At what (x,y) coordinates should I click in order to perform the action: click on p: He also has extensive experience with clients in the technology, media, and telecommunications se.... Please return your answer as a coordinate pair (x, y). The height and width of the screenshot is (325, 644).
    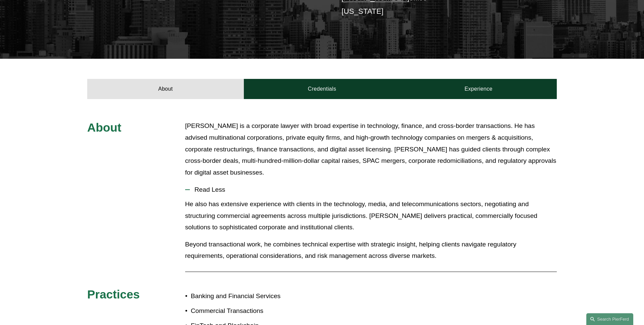
    Looking at the image, I should click on (371, 216).